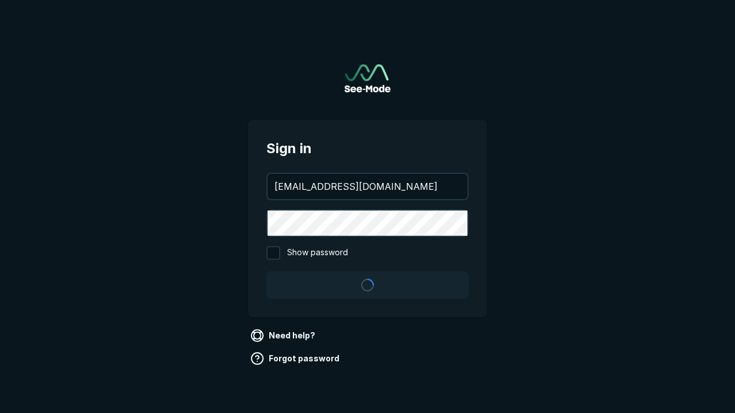 Image resolution: width=735 pixels, height=413 pixels. I want to click on a: Go to sign in, so click(367, 78).